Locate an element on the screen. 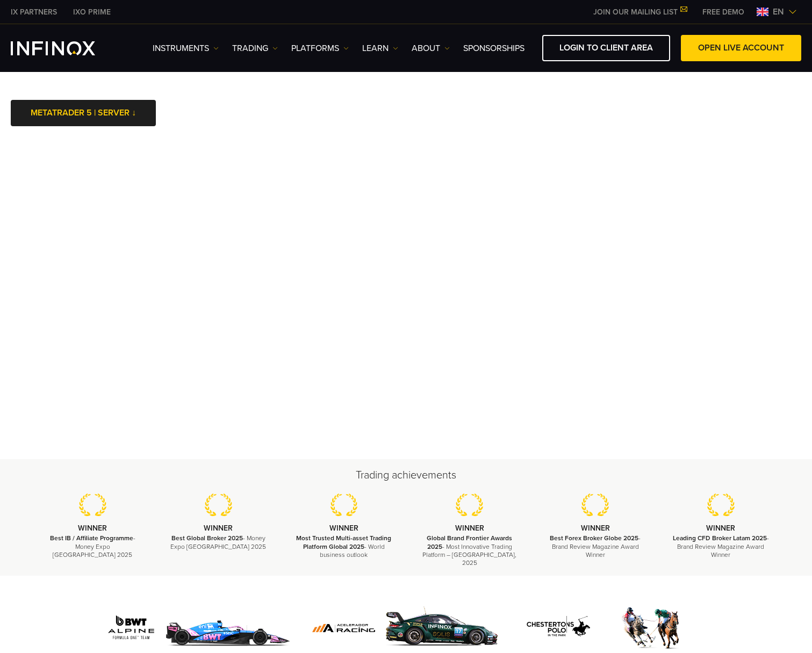 This screenshot has height=653, width=812. a: INFINOX Logo is located at coordinates (65, 48).